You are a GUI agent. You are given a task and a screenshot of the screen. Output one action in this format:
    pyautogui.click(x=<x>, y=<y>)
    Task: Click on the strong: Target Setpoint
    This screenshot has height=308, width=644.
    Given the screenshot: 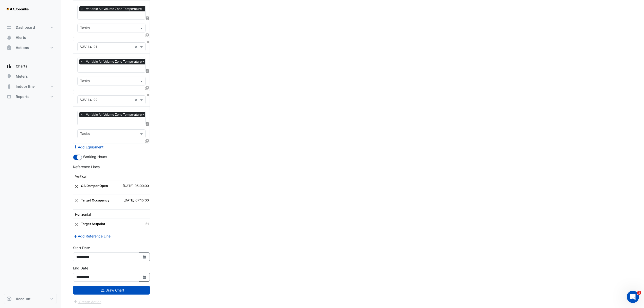 What is the action you would take?
    pyautogui.click(x=93, y=224)
    